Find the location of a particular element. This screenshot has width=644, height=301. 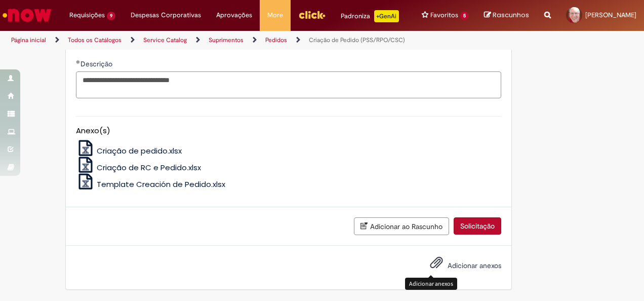

span: Rascunhos is located at coordinates (511, 15).